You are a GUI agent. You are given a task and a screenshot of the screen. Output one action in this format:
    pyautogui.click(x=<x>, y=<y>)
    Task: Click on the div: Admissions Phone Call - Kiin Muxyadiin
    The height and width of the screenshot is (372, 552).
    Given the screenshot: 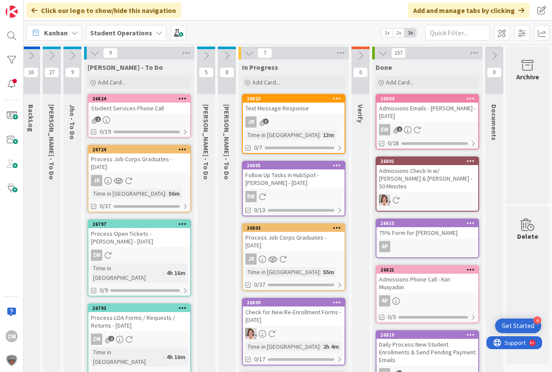 What is the action you would take?
    pyautogui.click(x=428, y=284)
    